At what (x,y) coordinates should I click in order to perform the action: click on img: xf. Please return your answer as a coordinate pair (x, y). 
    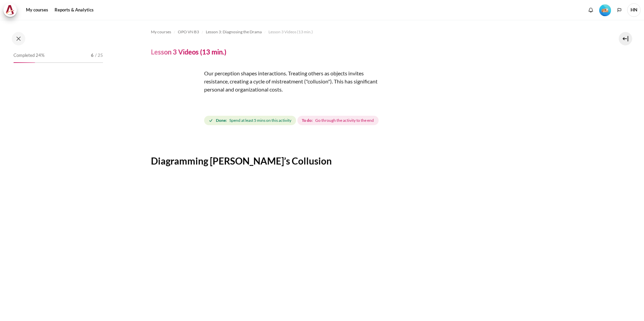
    Looking at the image, I should click on (176, 95).